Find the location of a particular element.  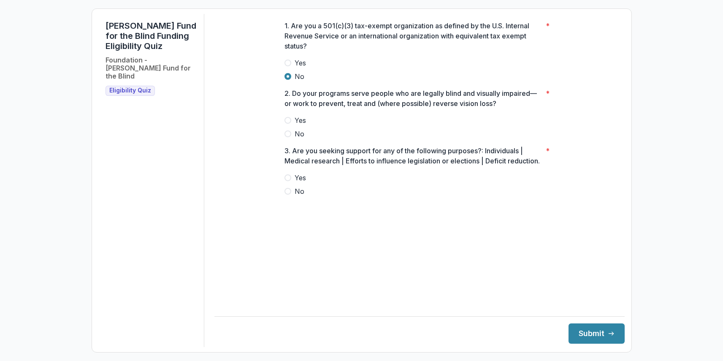

button: Submit is located at coordinates (597, 334).